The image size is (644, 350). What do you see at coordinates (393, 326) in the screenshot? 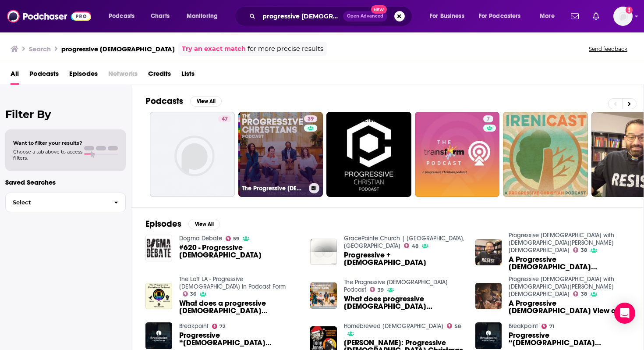
I see `a: Homebrewed Christianity` at bounding box center [393, 326].